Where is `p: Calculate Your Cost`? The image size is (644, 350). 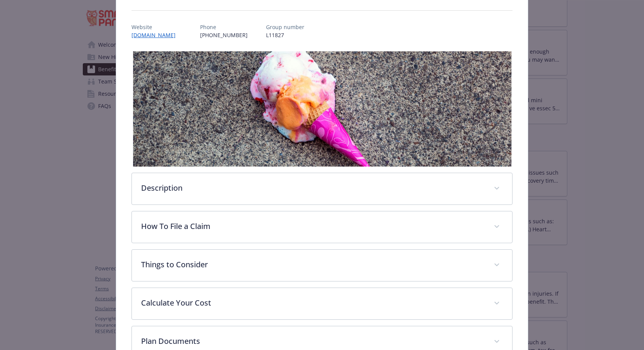
p: Calculate Your Cost is located at coordinates (313, 303).